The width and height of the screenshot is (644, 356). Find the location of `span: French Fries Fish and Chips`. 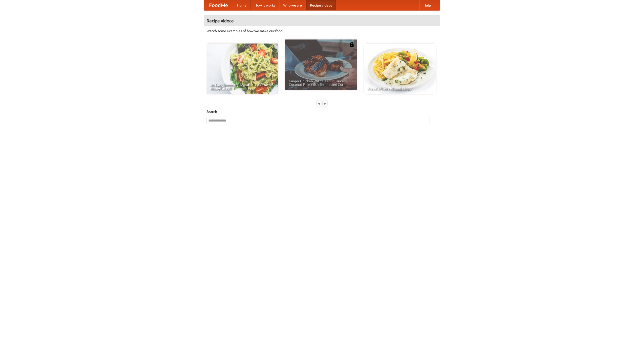

span: French Fries Fish and Chips is located at coordinates (400, 89).